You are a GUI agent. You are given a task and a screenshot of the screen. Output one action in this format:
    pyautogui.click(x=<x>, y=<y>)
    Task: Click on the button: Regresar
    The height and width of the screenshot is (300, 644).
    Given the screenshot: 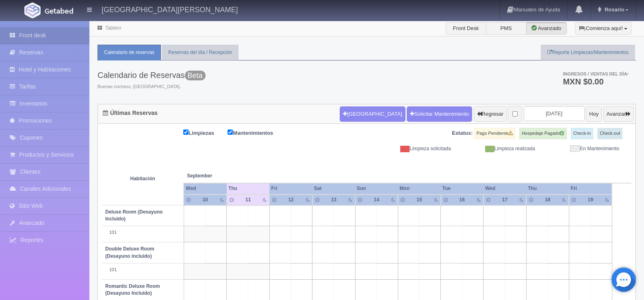 What is the action you would take?
    pyautogui.click(x=490, y=114)
    